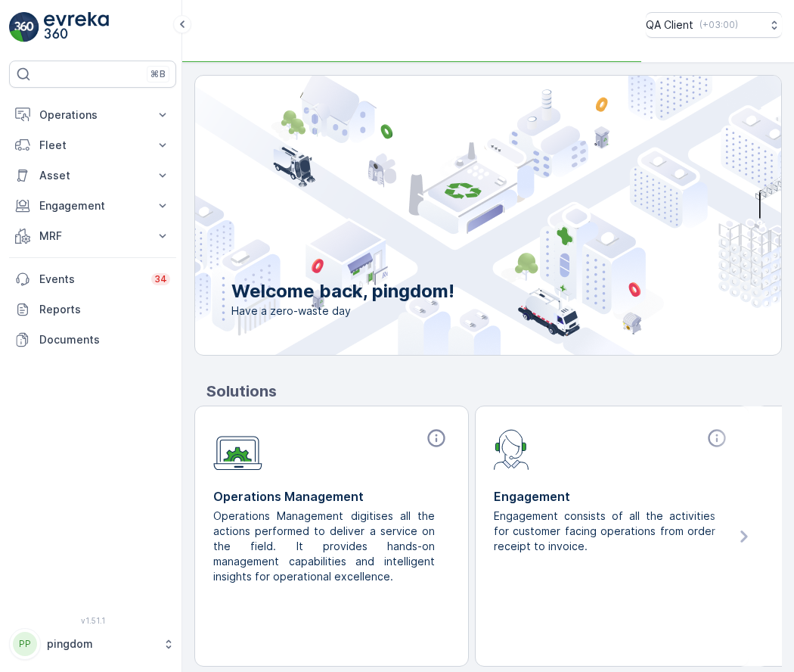 This screenshot has width=794, height=672. What do you see at coordinates (92, 620) in the screenshot?
I see `span: v 1.51.1` at bounding box center [92, 620].